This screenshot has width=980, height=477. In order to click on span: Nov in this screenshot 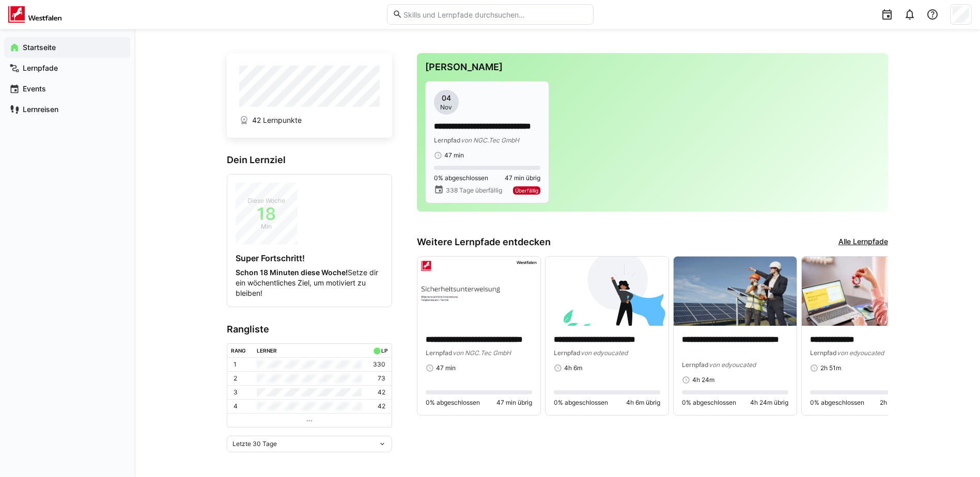, I will do `click(446, 107)`.